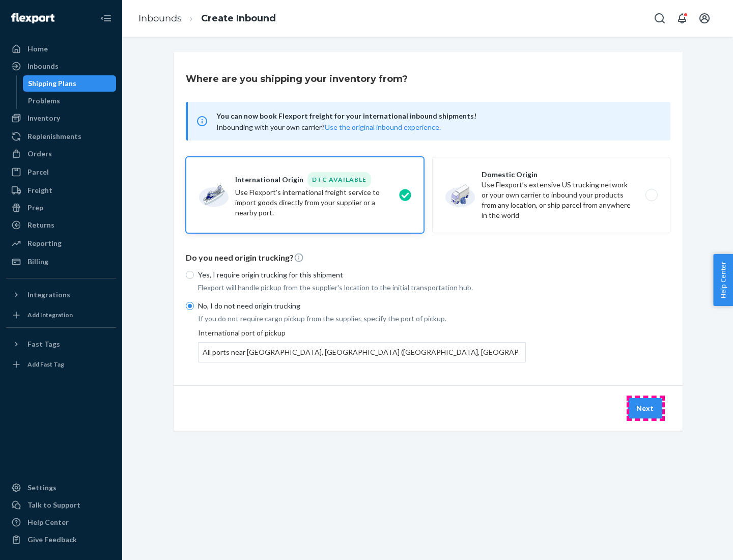 This screenshot has height=560, width=733. What do you see at coordinates (52, 540) in the screenshot?
I see `div: Give Feedback` at bounding box center [52, 540].